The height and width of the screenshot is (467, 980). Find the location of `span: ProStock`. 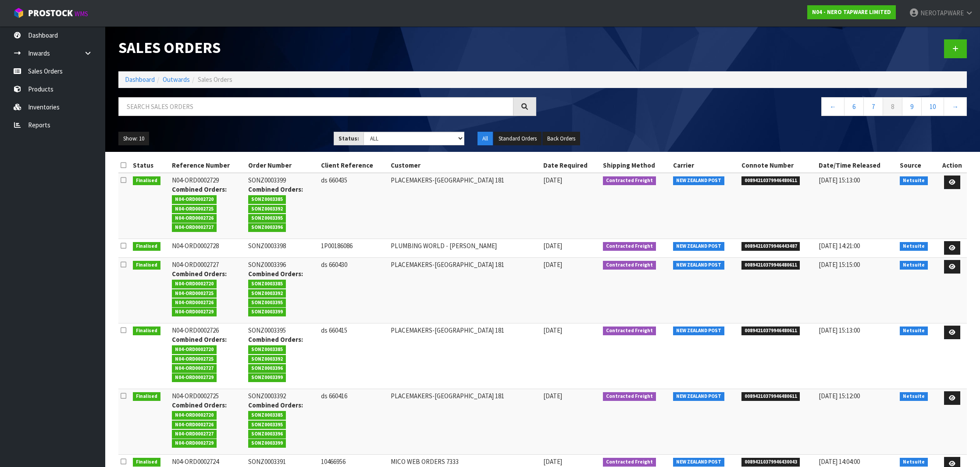

span: ProStock is located at coordinates (51, 13).